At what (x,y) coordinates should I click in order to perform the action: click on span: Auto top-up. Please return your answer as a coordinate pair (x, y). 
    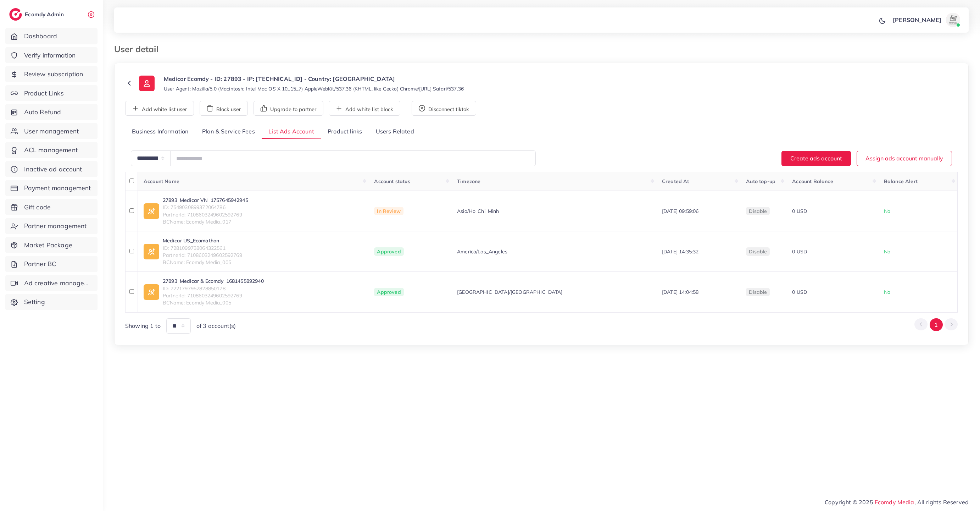
    Looking at the image, I should click on (761, 181).